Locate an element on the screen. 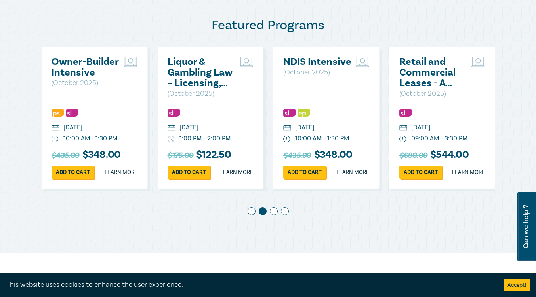 The width and height of the screenshot is (536, 297). div: This website uses cookies to enhance the user experience. is located at coordinates (249, 285).